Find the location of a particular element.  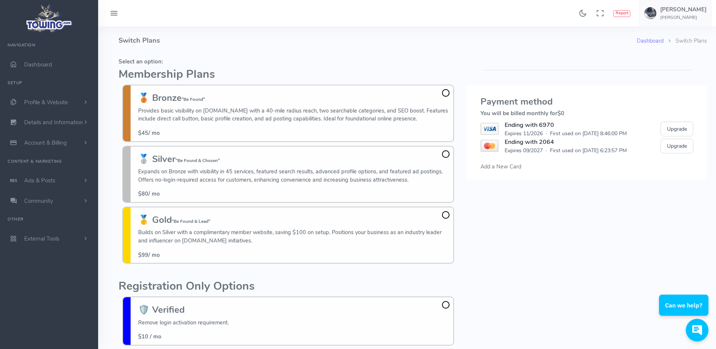

h5: You will be billed monthly for is located at coordinates (587, 113).